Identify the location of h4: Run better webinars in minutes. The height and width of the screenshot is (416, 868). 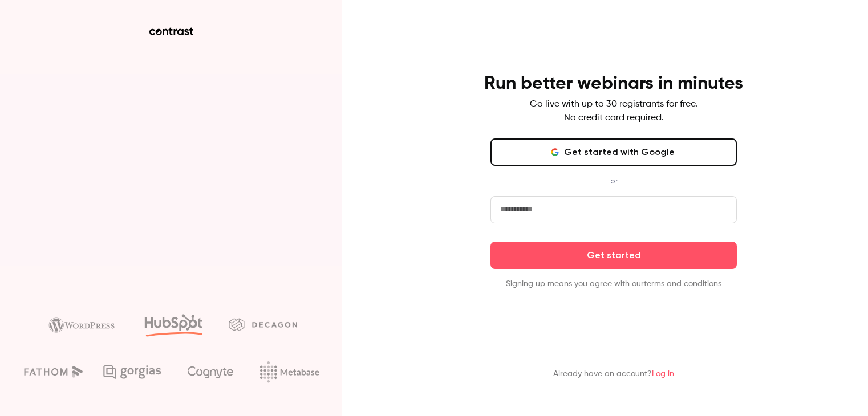
(614, 84).